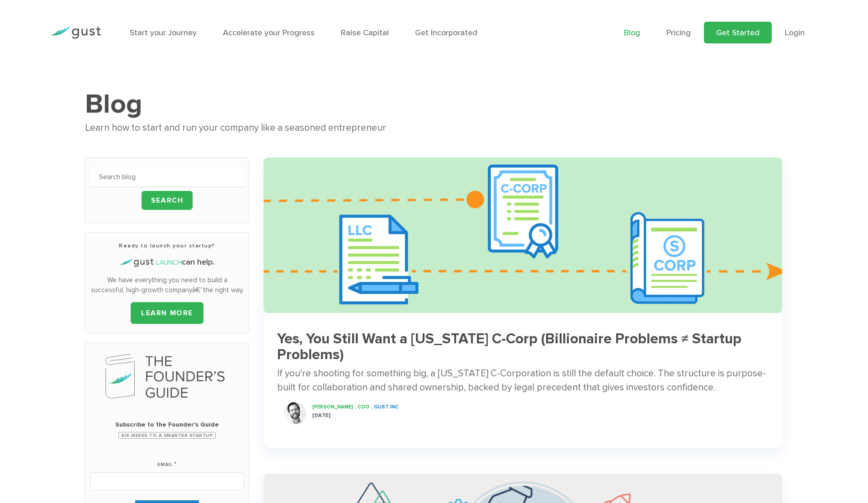 The width and height of the screenshot is (868, 503). Describe the element at coordinates (168, 200) in the screenshot. I see `input: Search` at that location.